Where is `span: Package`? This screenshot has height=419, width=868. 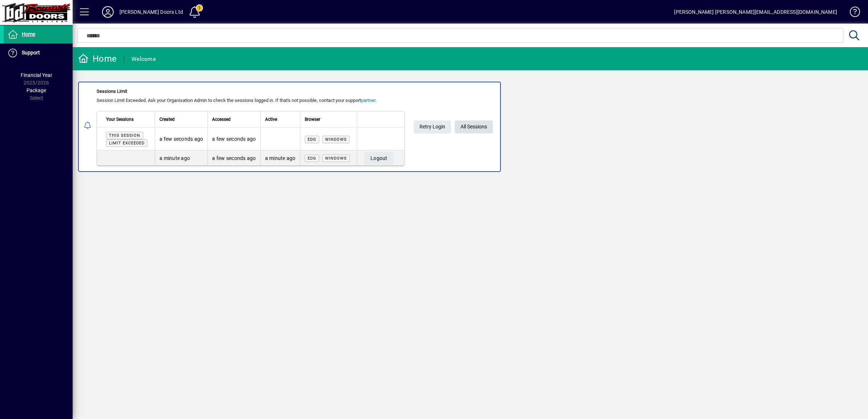 span: Package is located at coordinates (36, 90).